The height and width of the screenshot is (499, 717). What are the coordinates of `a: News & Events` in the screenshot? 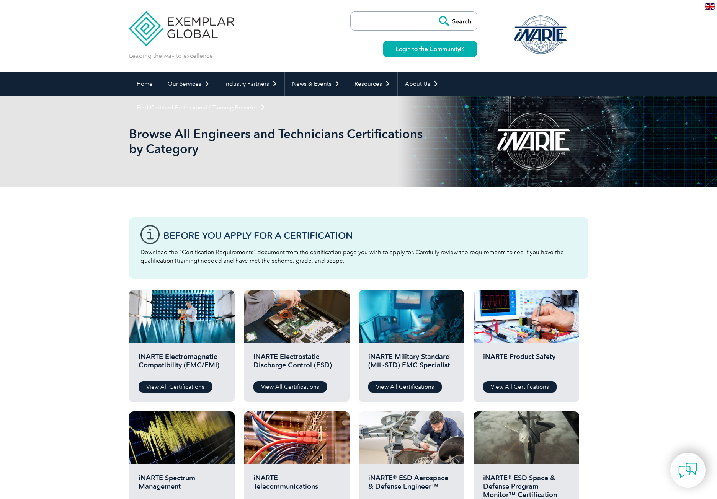 It's located at (316, 84).